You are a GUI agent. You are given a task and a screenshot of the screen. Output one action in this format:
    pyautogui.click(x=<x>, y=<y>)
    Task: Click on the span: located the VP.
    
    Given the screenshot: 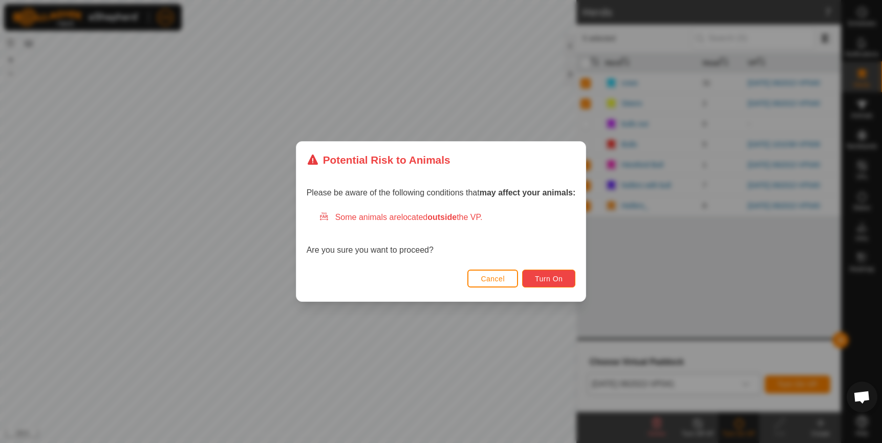 What is the action you would take?
    pyautogui.click(x=442, y=217)
    